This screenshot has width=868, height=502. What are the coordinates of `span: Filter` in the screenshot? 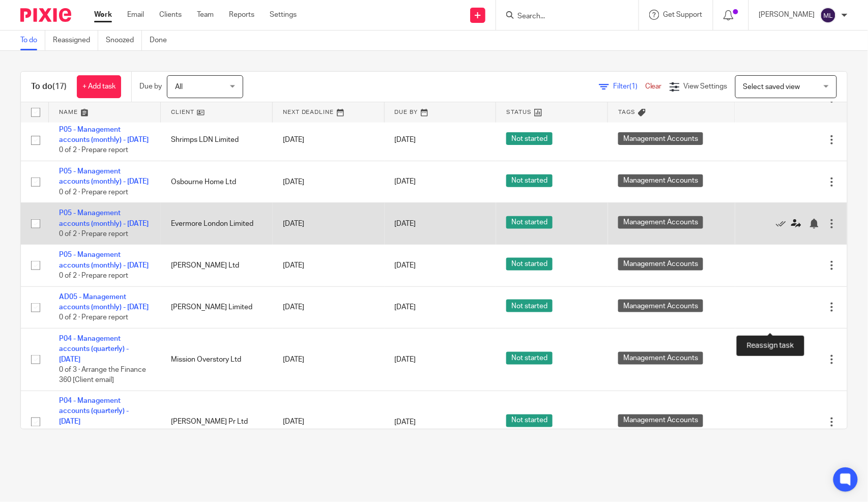 It's located at (629, 86).